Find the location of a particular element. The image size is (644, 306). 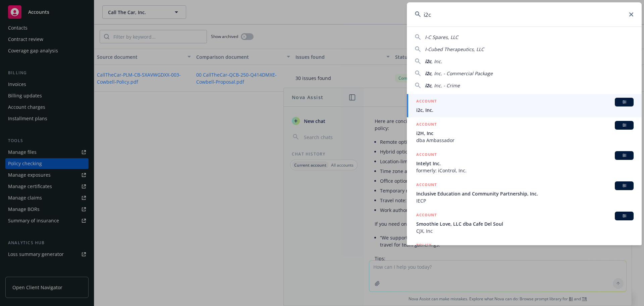

span: Inclusive Education and Community Partnership, Inc. is located at coordinates (525, 194).